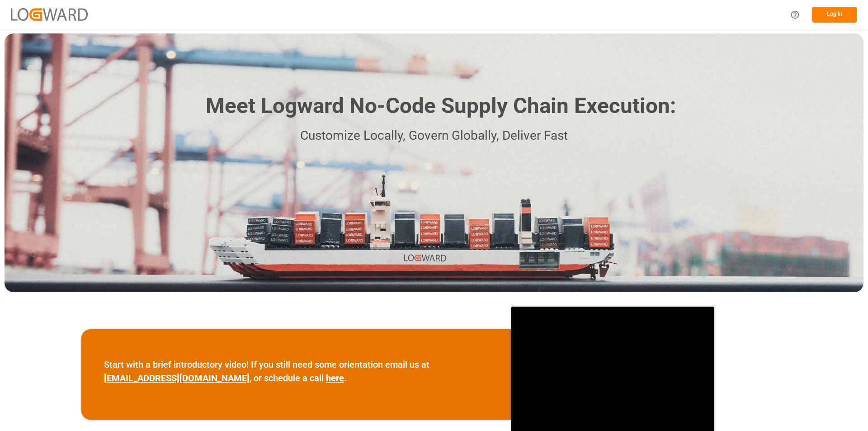 This screenshot has height=431, width=868. I want to click on img: Logward_new_orange.png, so click(50, 14).